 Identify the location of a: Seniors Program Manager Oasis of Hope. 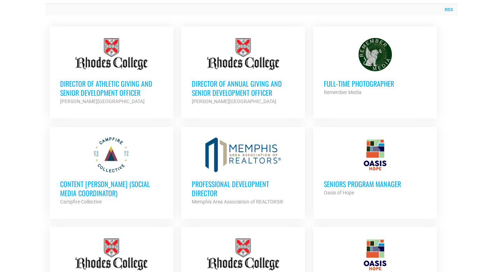
(375, 167).